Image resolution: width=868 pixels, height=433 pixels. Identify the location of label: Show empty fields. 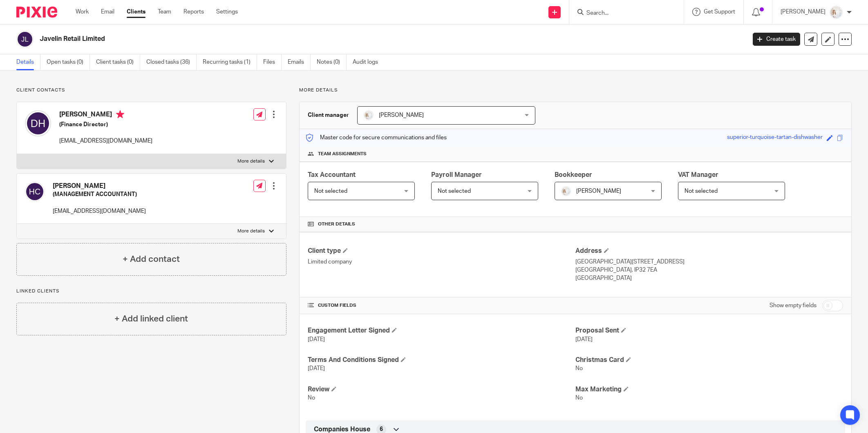
(792, 306).